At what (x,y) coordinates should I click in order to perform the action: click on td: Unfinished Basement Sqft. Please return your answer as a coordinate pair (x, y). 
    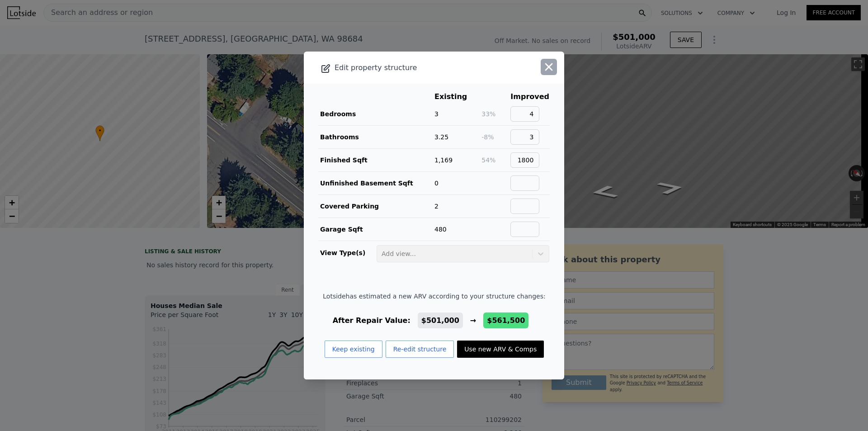
    Looking at the image, I should click on (376, 183).